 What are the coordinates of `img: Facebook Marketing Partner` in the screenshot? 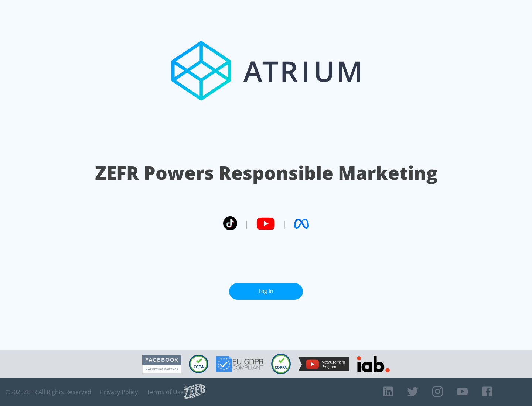 It's located at (162, 364).